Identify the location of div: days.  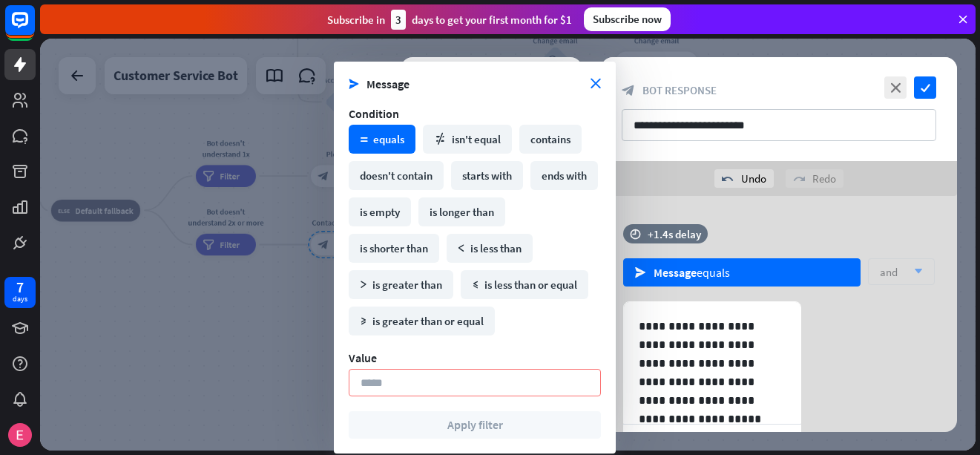
(20, 299).